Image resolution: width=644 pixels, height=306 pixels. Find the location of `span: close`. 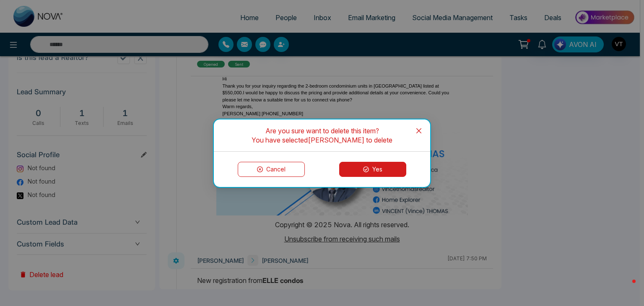

span: close is located at coordinates (419, 131).